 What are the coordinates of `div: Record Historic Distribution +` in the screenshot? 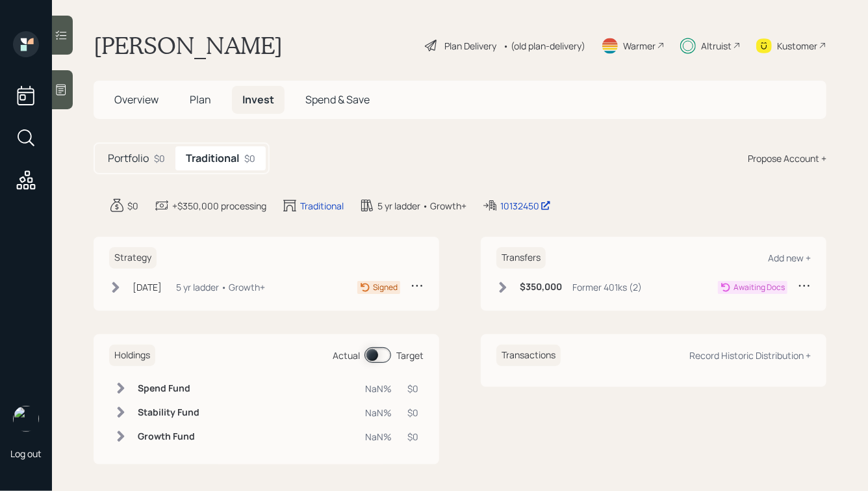 It's located at (750, 355).